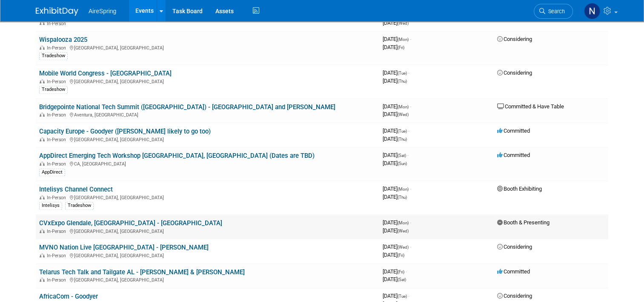  What do you see at coordinates (555, 11) in the screenshot?
I see `span: Search` at bounding box center [555, 11].